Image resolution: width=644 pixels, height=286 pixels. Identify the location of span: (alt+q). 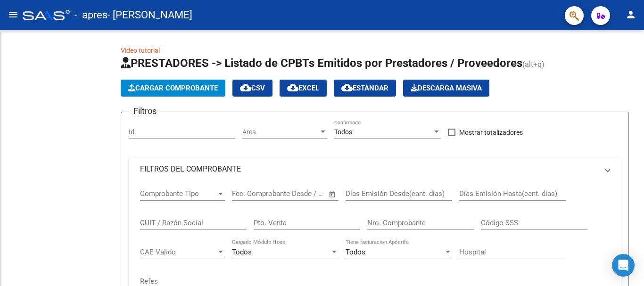
(534, 64).